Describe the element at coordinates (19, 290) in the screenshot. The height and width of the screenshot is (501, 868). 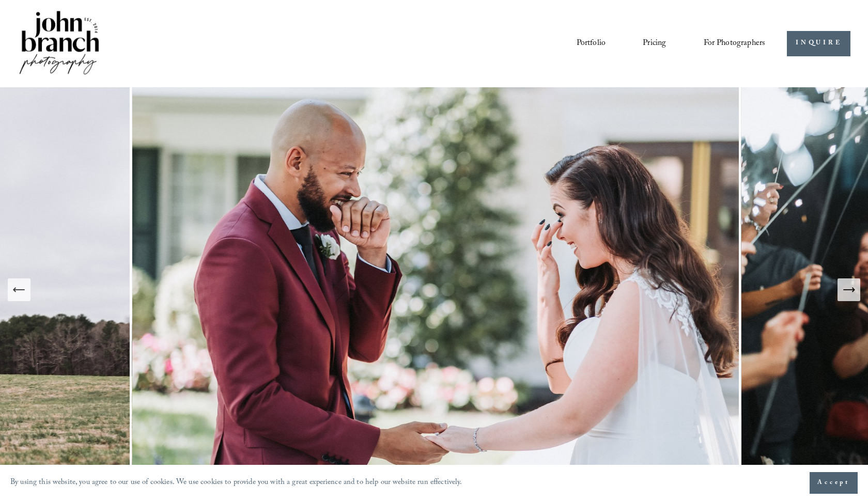
I see `button: Previous Slide` at that location.